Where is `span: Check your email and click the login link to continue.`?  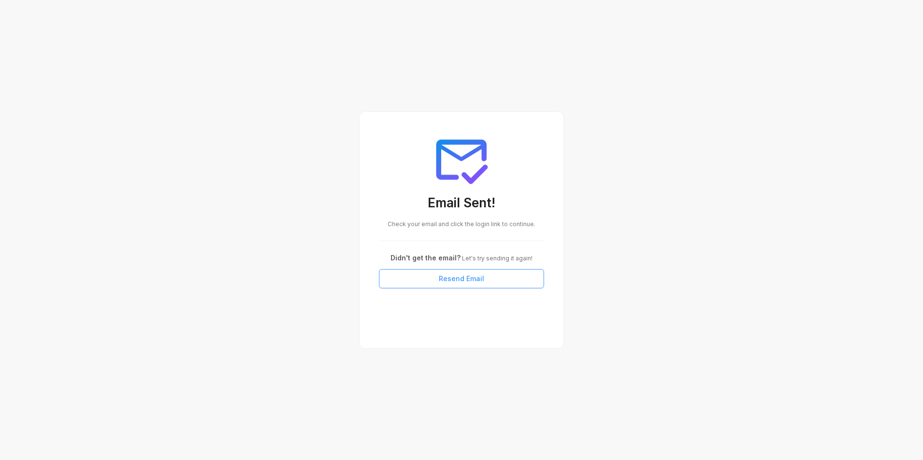 span: Check your email and click the login link to continue. is located at coordinates (461, 224).